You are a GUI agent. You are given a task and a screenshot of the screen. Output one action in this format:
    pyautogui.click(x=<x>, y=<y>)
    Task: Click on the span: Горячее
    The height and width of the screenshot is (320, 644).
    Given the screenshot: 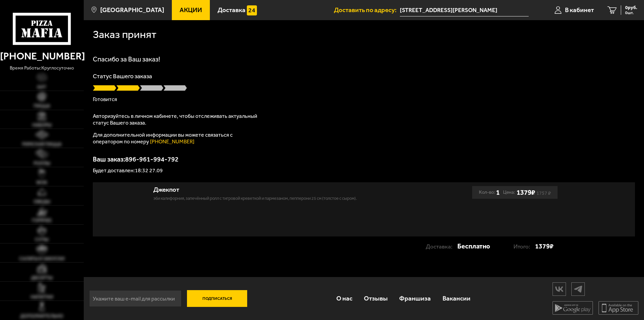 What is the action you would take?
    pyautogui.click(x=42, y=221)
    